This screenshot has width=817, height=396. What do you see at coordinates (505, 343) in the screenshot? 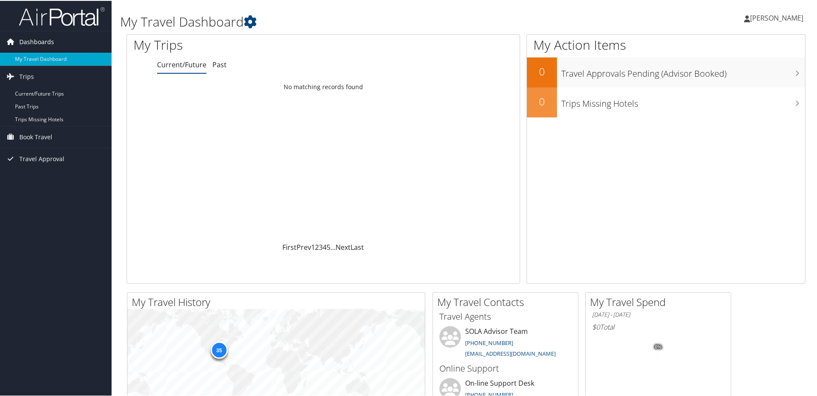
I see `li: SOLA Advisor Team` at bounding box center [505, 343].